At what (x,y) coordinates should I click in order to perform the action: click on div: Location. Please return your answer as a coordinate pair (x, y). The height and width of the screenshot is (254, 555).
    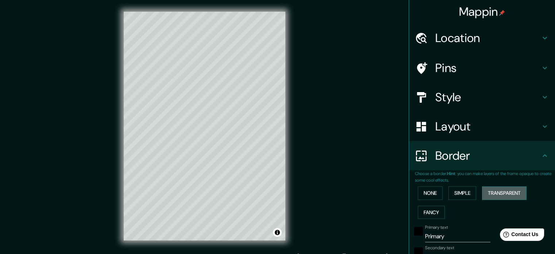
    Looking at the image, I should click on (482, 38).